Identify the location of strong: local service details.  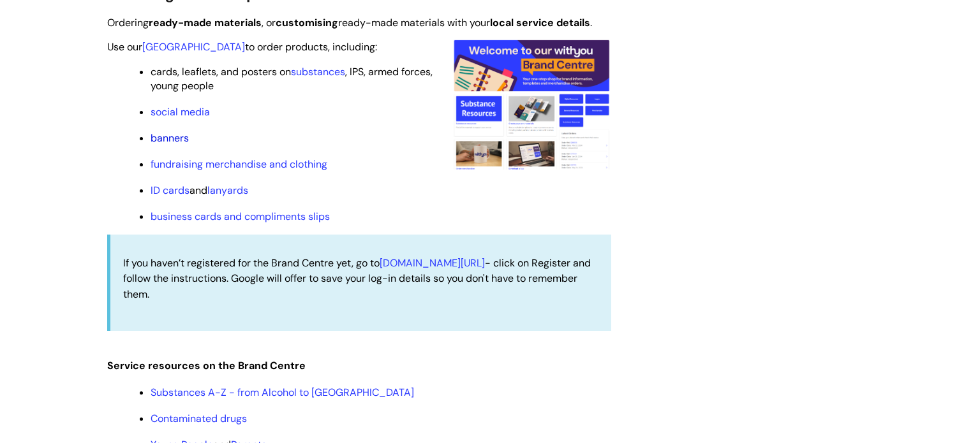
(540, 23).